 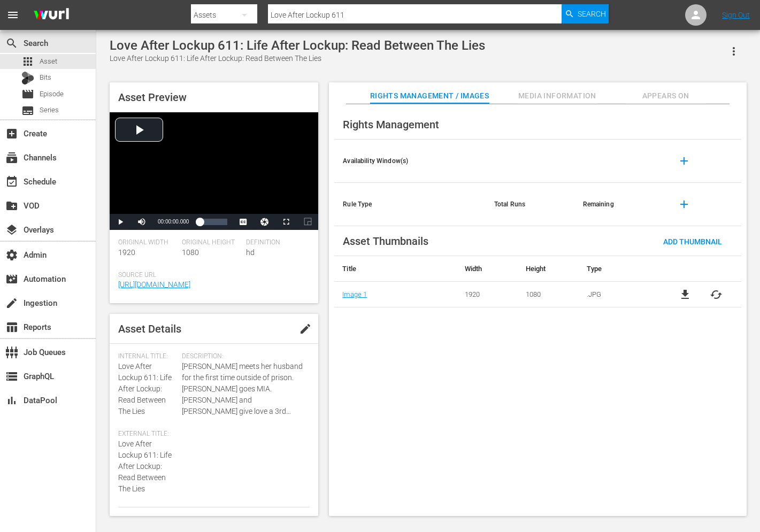 What do you see at coordinates (243, 356) in the screenshot?
I see `span: Description:` at bounding box center [243, 356].